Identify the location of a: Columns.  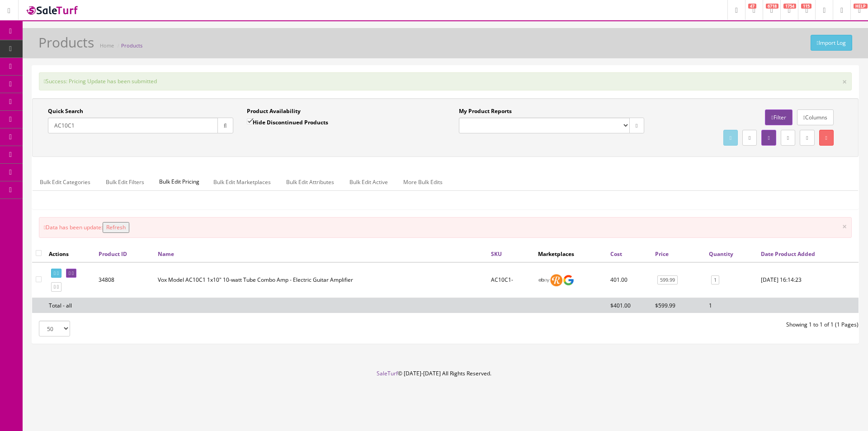
(815, 117).